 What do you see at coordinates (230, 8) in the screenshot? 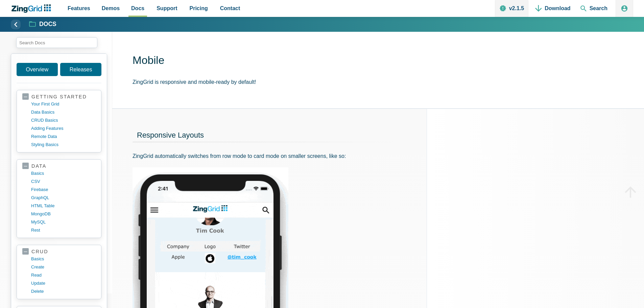
I see `span: Contact` at bounding box center [230, 8].